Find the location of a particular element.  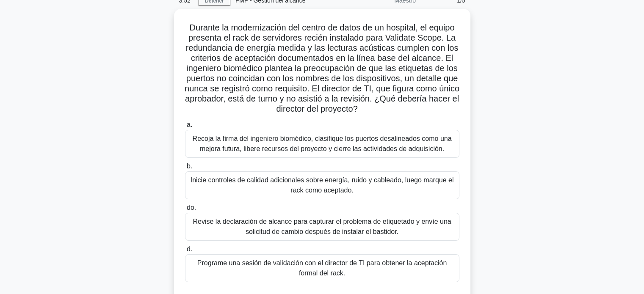

font: d. is located at coordinates (189, 249).